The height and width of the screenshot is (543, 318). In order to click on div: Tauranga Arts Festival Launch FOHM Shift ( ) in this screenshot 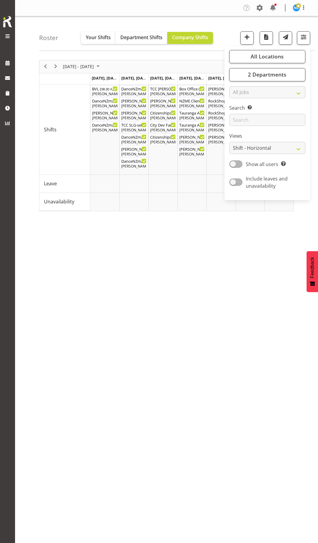, I will do `click(192, 113)`.